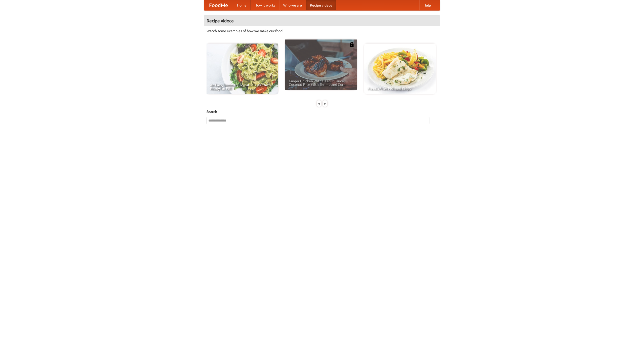  Describe the element at coordinates (400, 68) in the screenshot. I see `a: French Fries Fish and Chips` at that location.